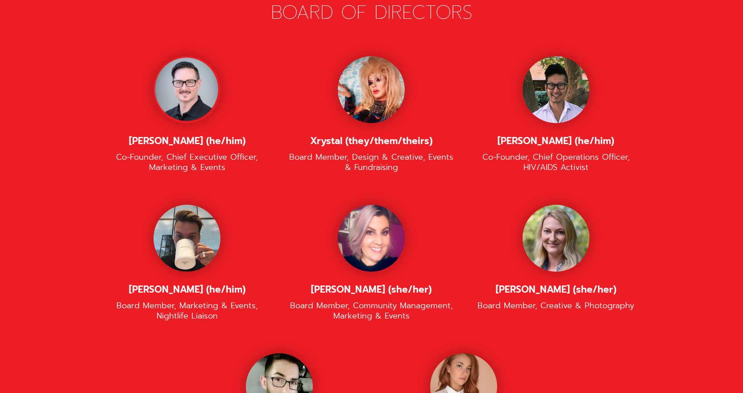 This screenshot has width=743, height=393. I want to click on div: Board Member, Marketing & Events, Nightlife Liaison, so click(187, 311).